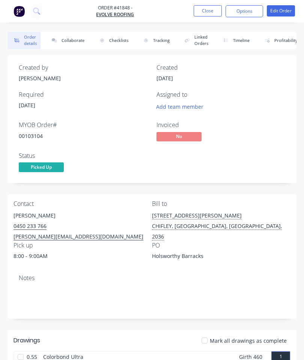  What do you see at coordinates (244, 11) in the screenshot?
I see `button: Options` at bounding box center [244, 11].